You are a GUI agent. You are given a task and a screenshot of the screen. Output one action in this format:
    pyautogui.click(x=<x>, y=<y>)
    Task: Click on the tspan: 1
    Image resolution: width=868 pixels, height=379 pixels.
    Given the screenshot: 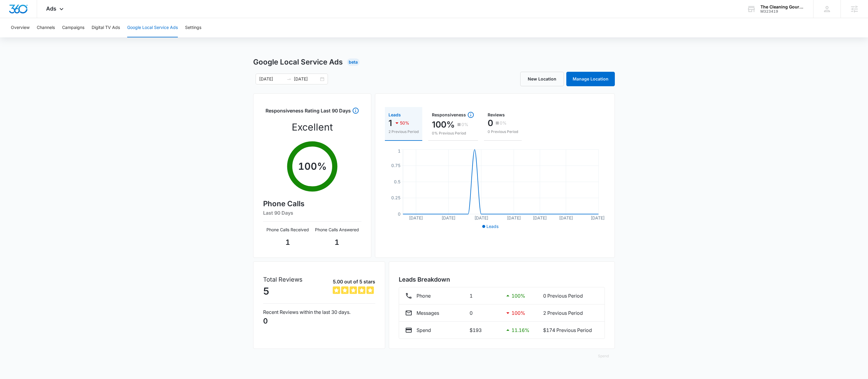 What is the action you would take?
    pyautogui.click(x=399, y=151)
    